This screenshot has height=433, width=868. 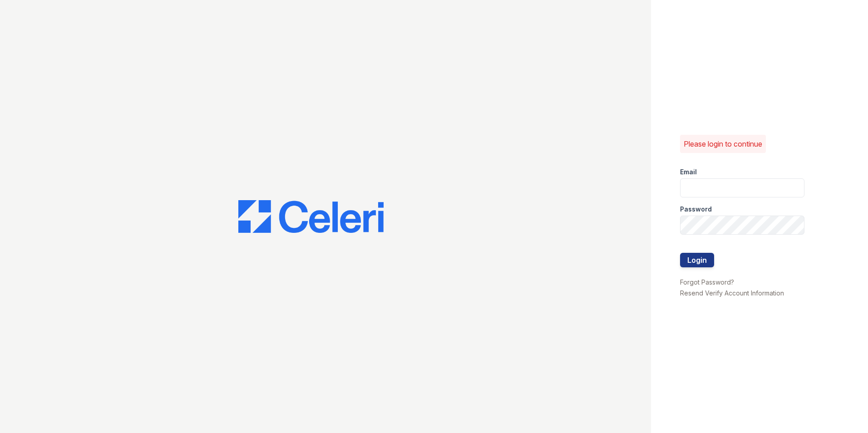 I want to click on a: Resend Verify Account Information, so click(x=731, y=293).